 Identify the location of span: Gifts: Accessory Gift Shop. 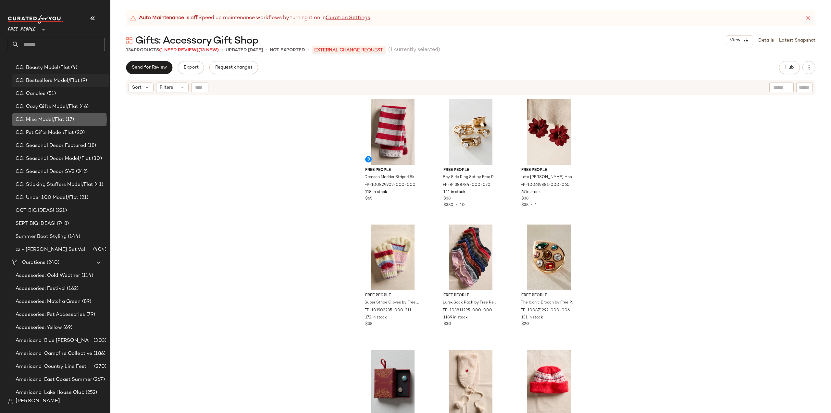
(197, 41).